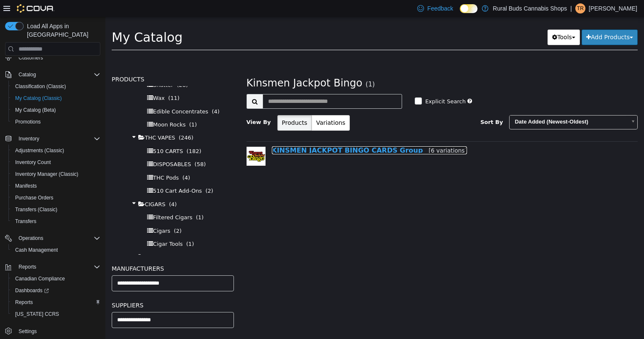 This screenshot has width=644, height=339. What do you see at coordinates (25, 221) in the screenshot?
I see `span: Transfers` at bounding box center [25, 221].